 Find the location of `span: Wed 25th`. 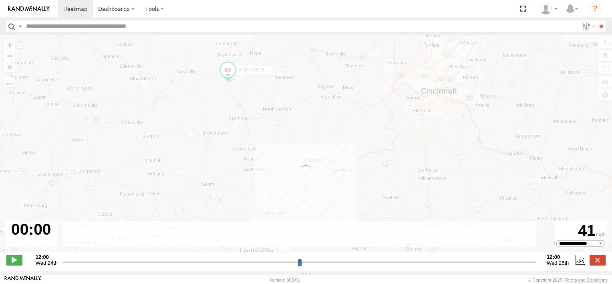

span: Wed 25th is located at coordinates (558, 263).